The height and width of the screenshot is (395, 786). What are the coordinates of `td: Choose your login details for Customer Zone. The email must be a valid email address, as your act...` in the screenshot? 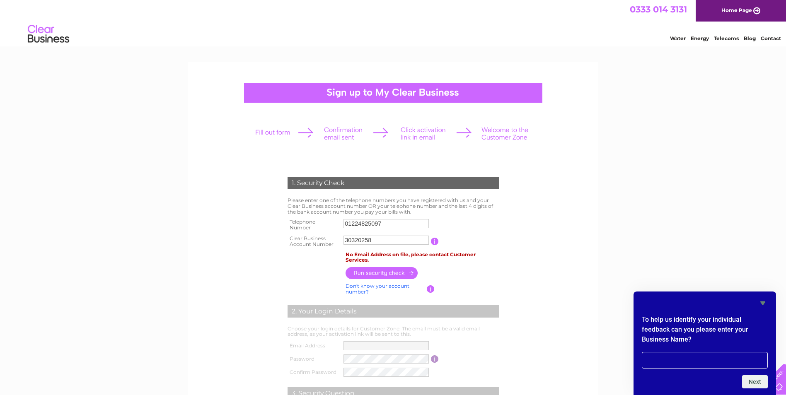 It's located at (393, 332).